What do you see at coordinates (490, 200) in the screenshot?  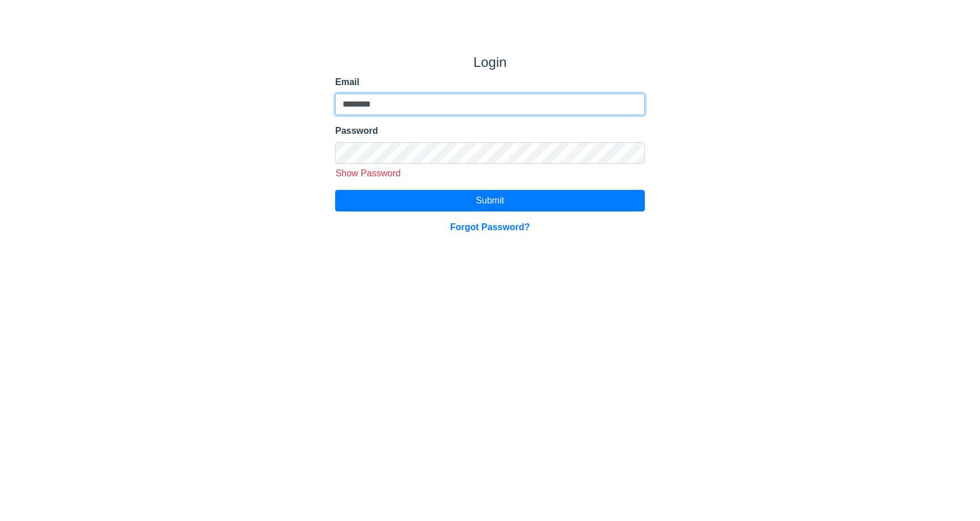 I see `span: Submit` at bounding box center [490, 200].